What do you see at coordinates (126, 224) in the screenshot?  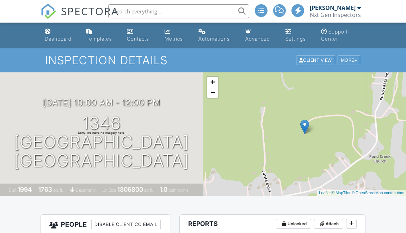 I see `div: Disable Client CC Email` at bounding box center [126, 224].